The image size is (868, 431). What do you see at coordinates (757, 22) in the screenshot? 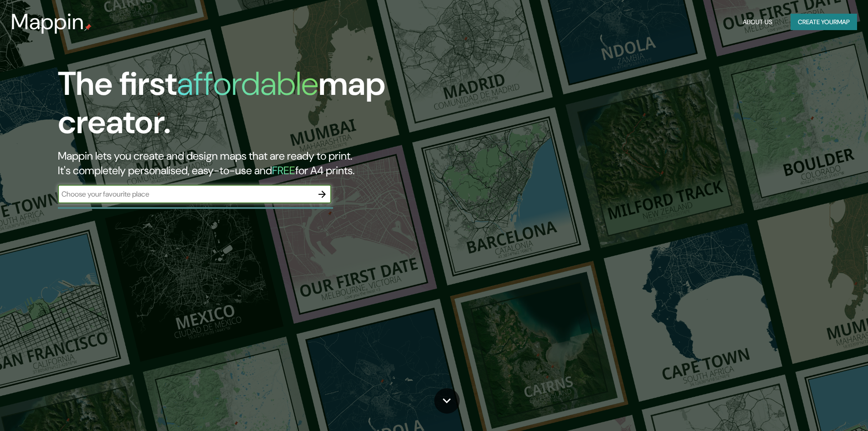
I see `button: About Us` at bounding box center [757, 22].